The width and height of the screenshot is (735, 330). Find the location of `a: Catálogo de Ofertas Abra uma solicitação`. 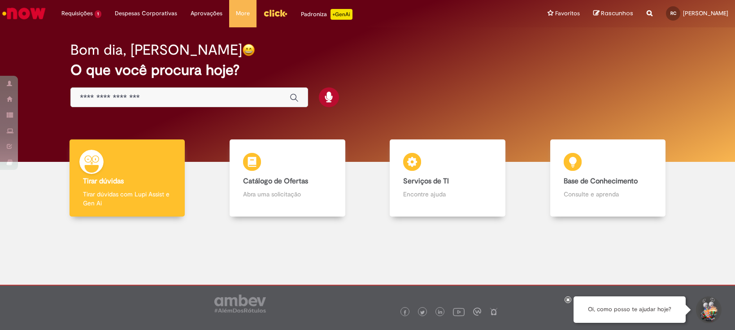

a: Catálogo de Ofertas Abra uma solicitação is located at coordinates (287, 178).